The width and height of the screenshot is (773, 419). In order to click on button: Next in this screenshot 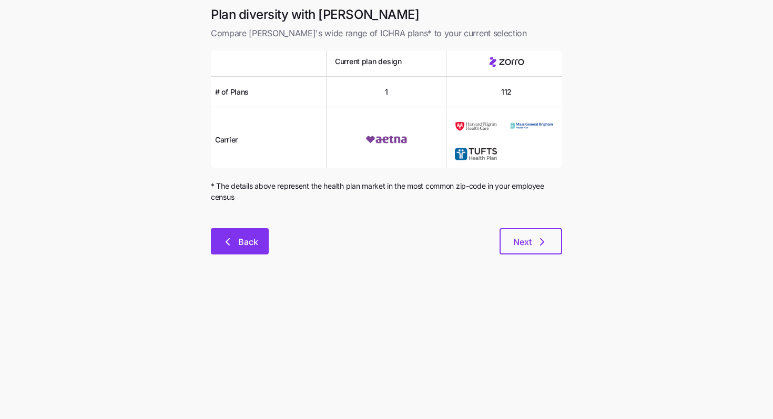, I will do `click(531, 241)`.